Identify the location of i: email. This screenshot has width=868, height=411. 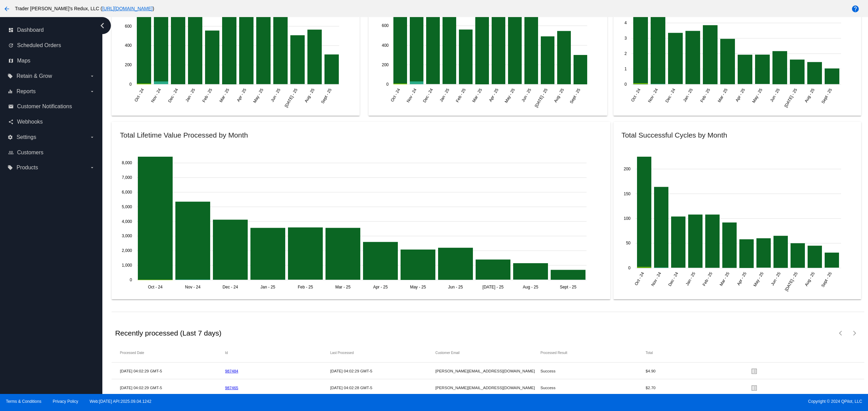
(11, 107).